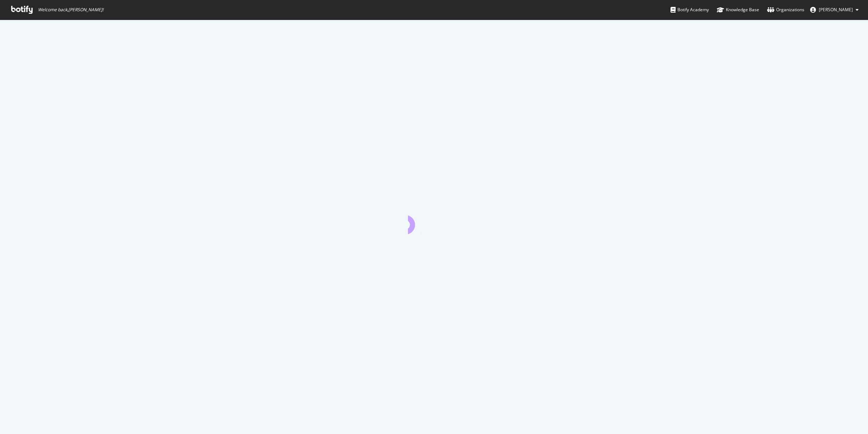 Image resolution: width=868 pixels, height=434 pixels. Describe the element at coordinates (786, 10) in the screenshot. I see `div: Organizations` at that location.